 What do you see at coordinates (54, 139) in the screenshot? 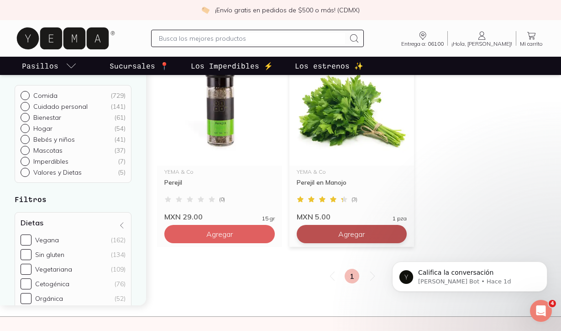
I see `p: Bebés y niños` at bounding box center [54, 139].